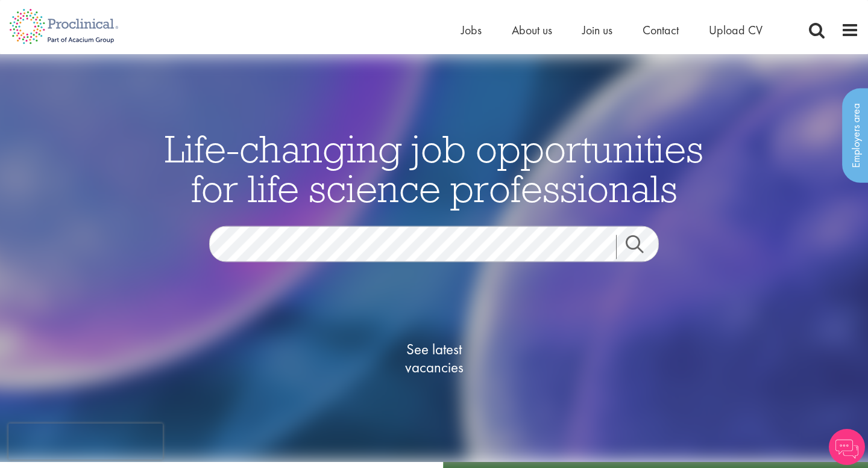  I want to click on span: Upload CV, so click(735, 31).